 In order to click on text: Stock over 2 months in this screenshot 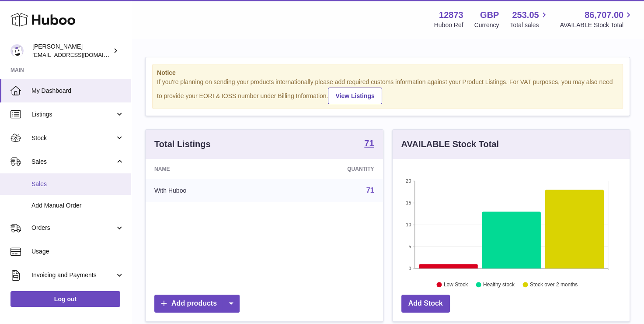, I will do `click(553, 285)`.